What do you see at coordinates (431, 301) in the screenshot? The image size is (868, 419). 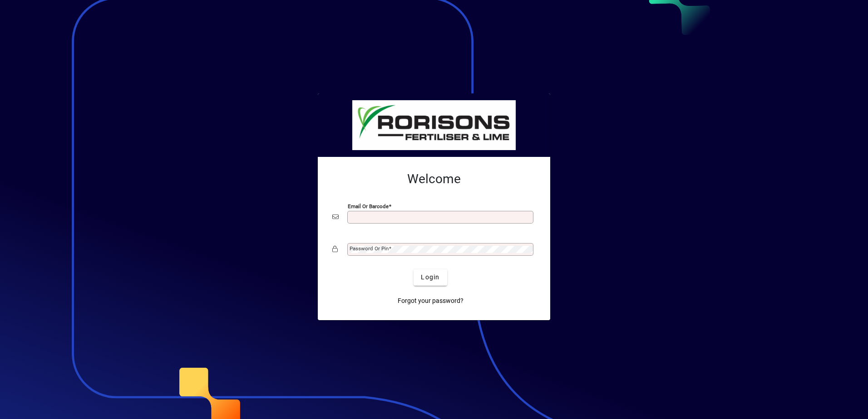 I see `a: Forgot your password?` at bounding box center [431, 301].